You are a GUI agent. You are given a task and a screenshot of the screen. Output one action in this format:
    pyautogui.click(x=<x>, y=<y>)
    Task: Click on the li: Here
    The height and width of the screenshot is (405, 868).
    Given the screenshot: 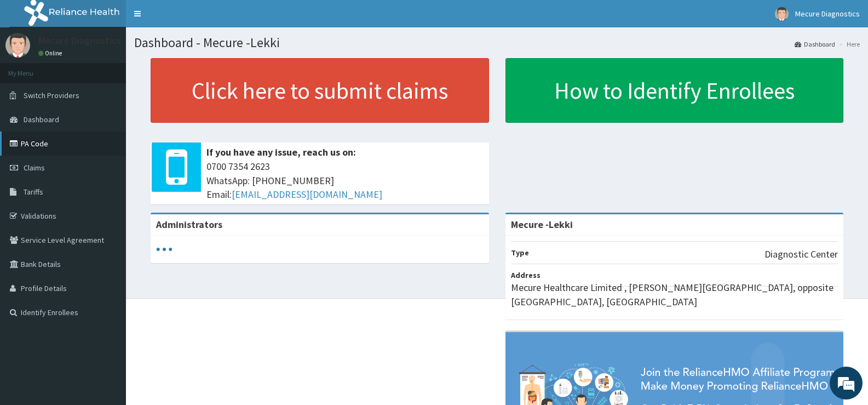 What is the action you would take?
    pyautogui.click(x=848, y=44)
    